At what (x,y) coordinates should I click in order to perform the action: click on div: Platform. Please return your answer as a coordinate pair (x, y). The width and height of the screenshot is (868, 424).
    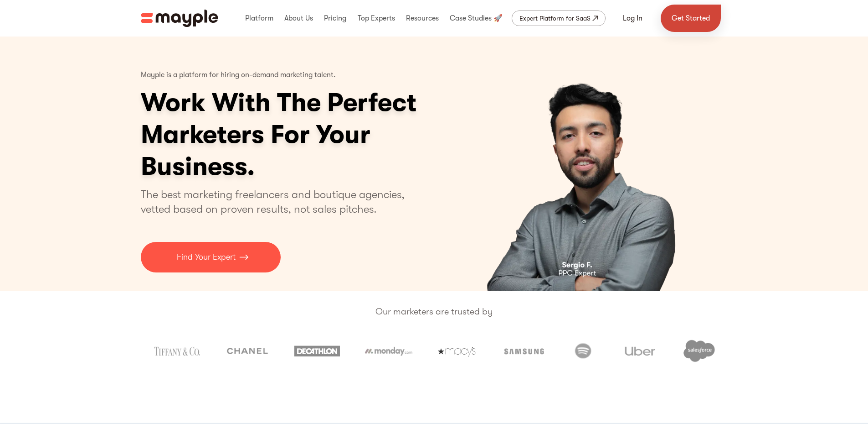
    Looking at the image, I should click on (259, 18).